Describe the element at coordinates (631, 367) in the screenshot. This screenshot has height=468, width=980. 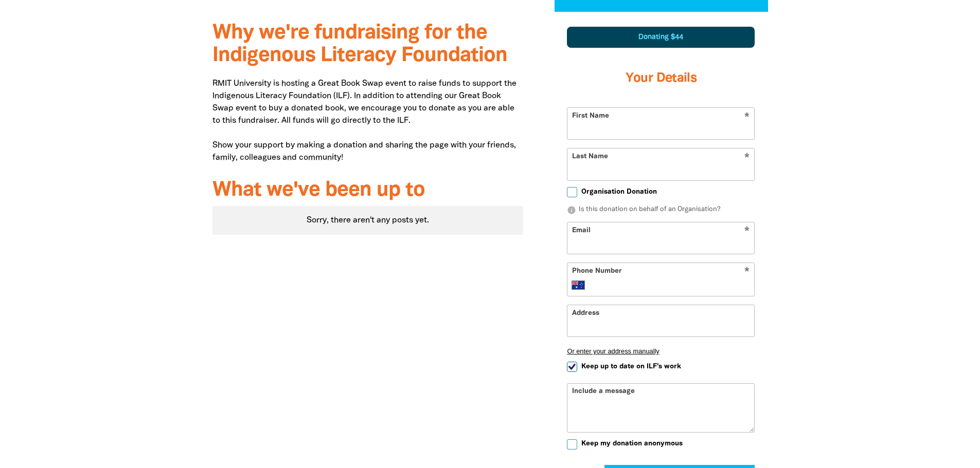
I see `span: Keep up to date on ILF's work` at that location.